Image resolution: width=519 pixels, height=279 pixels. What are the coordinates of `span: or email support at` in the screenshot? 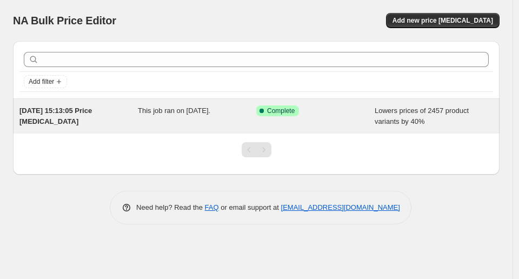 It's located at (250, 207).